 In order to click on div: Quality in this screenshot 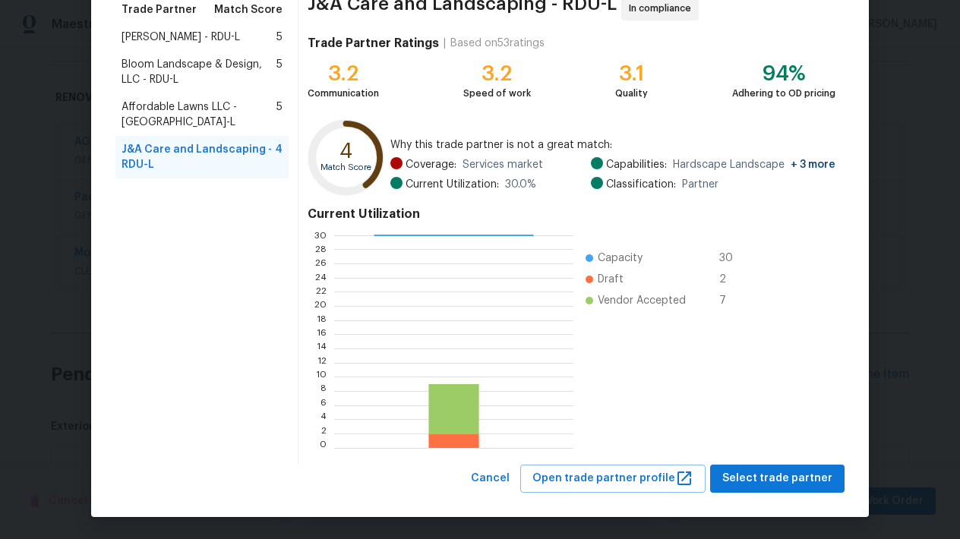, I will do `click(631, 93)`.